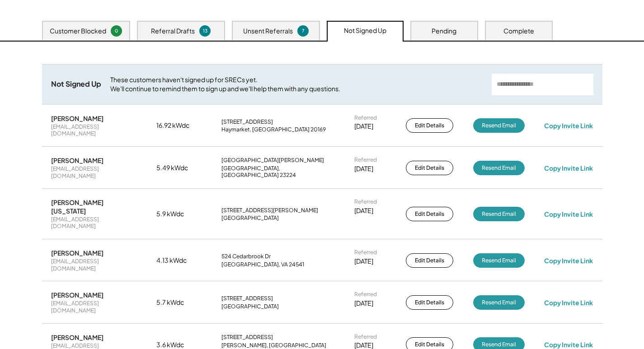 The image size is (644, 349). I want to click on div: 4.13 kWdc, so click(179, 261).